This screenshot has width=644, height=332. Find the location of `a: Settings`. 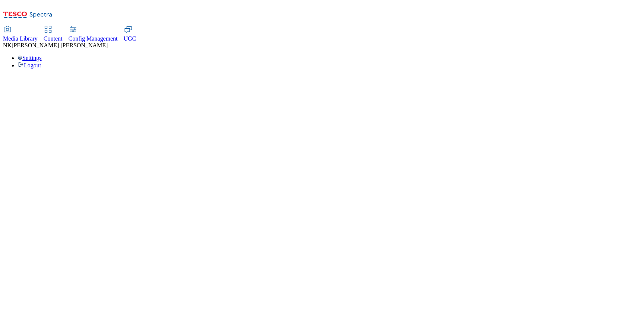

a: Settings is located at coordinates (30, 58).